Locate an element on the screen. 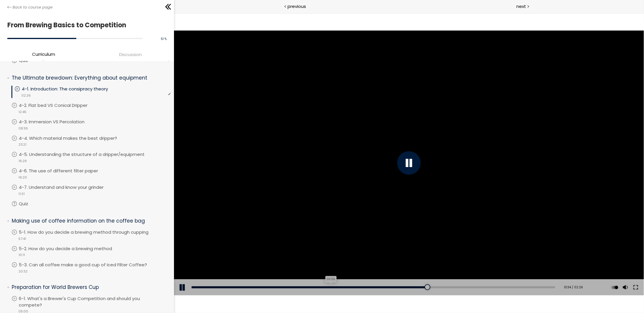  button: Play back rate is located at coordinates (440, 275).